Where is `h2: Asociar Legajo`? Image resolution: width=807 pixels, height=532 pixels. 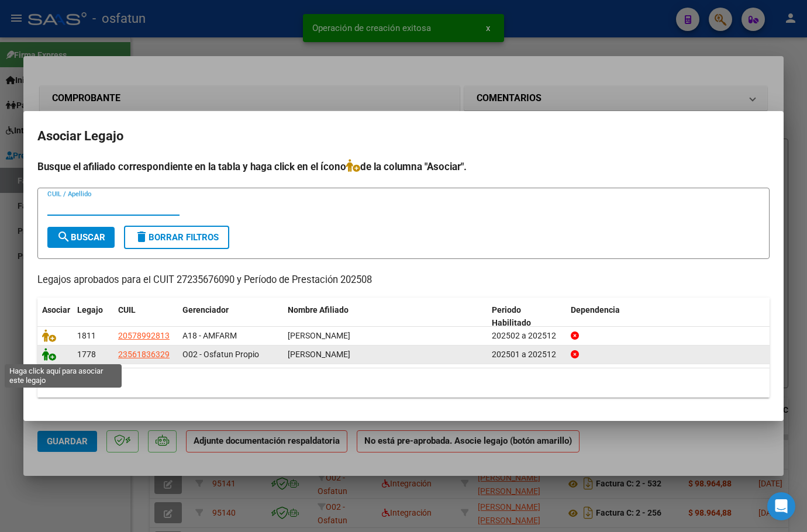
h2: Asociar Legajo is located at coordinates (404, 136).